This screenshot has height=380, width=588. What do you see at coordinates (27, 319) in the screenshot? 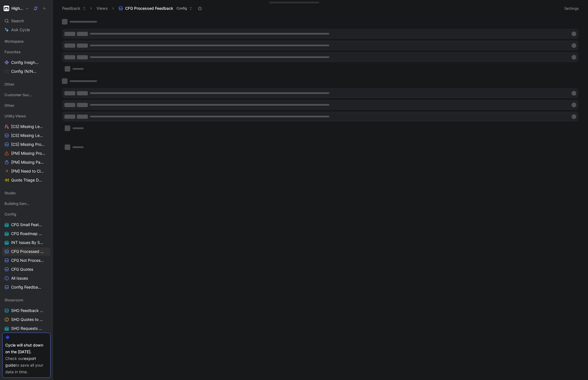
I see `span: SHO Quotes to Triage` at bounding box center [27, 319].